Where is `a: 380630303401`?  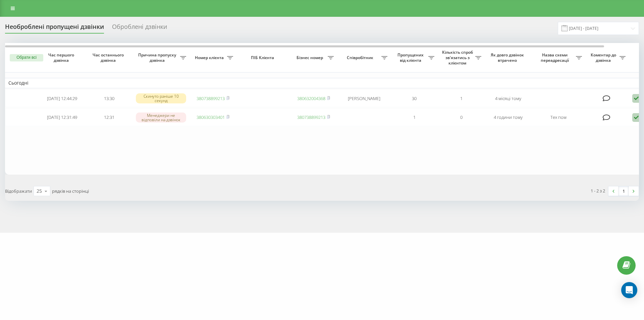
a: 380630303401 is located at coordinates (210, 117).